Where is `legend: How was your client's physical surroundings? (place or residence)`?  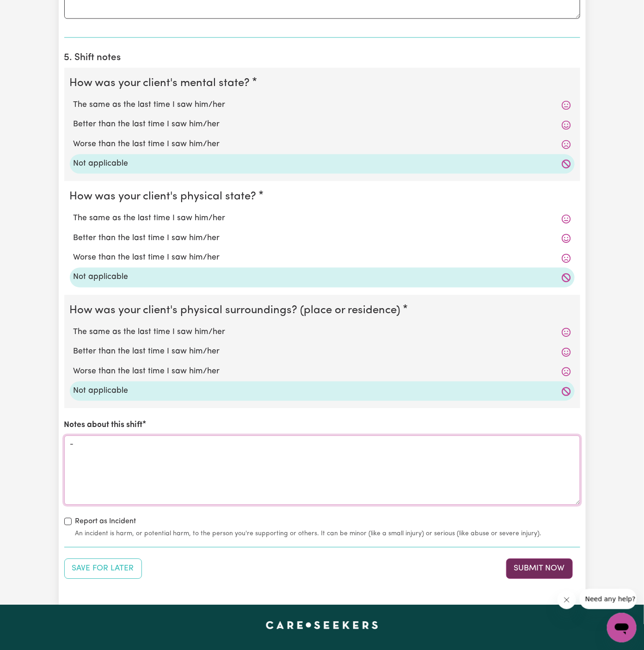 legend: How was your client's physical surroundings? (place or residence) is located at coordinates (237, 310).